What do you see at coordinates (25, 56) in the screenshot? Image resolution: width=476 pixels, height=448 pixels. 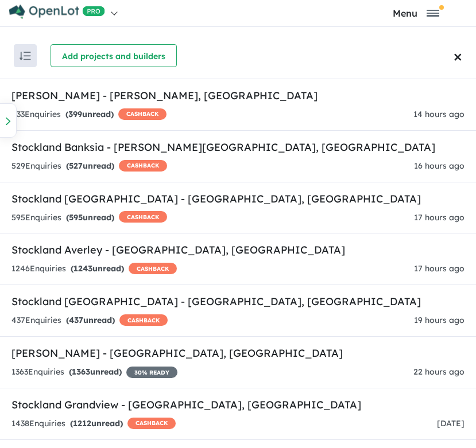 I see `img: sort.svg` at bounding box center [25, 56].